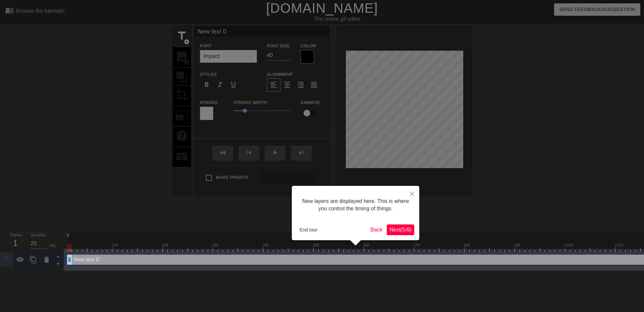 Image resolution: width=644 pixels, height=312 pixels. I want to click on span: Next ( 5 / 6 ), so click(400, 229).